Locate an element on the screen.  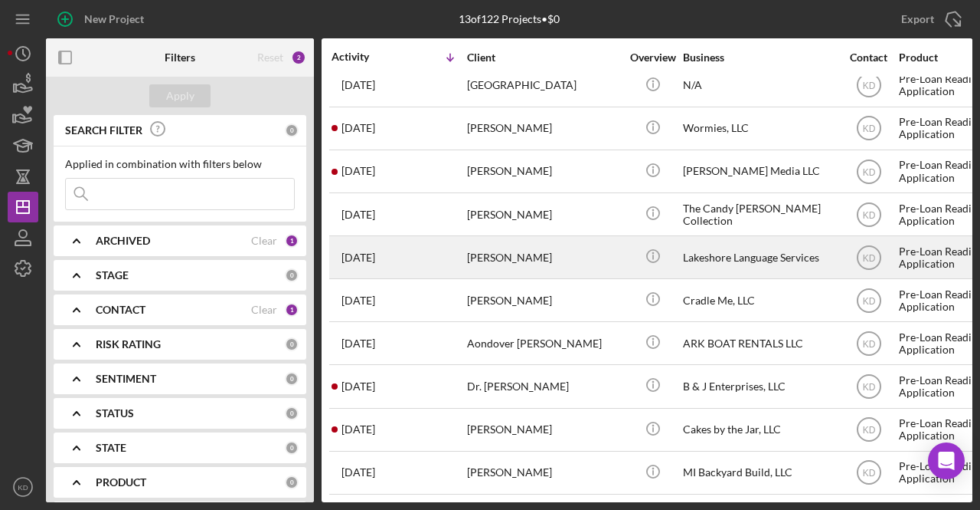
div: Activity is located at coordinates (365, 57).